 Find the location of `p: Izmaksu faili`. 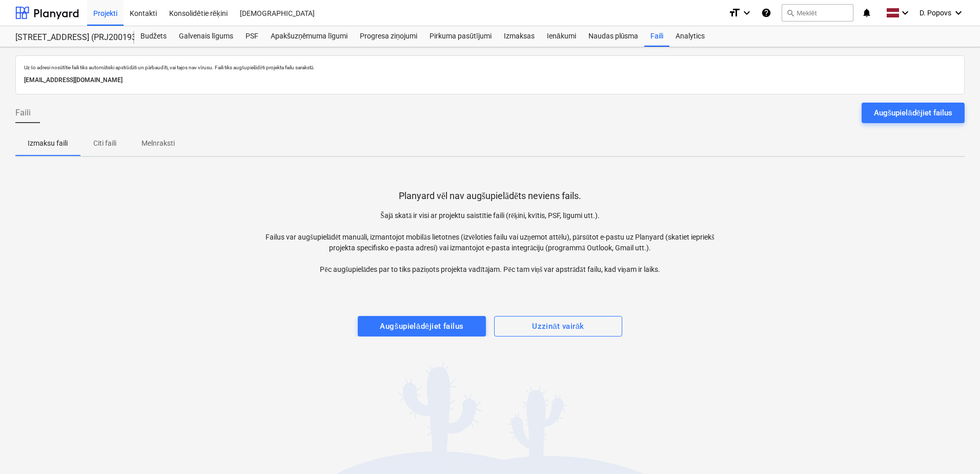

p: Izmaksu faili is located at coordinates (48, 143).